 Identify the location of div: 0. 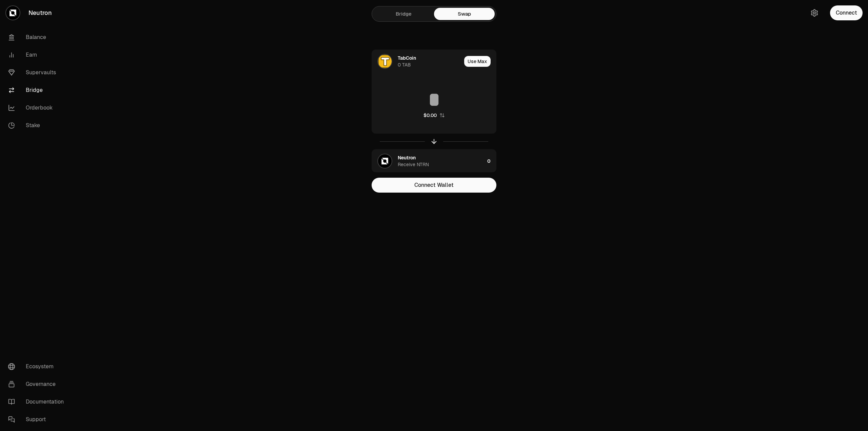
(492, 161).